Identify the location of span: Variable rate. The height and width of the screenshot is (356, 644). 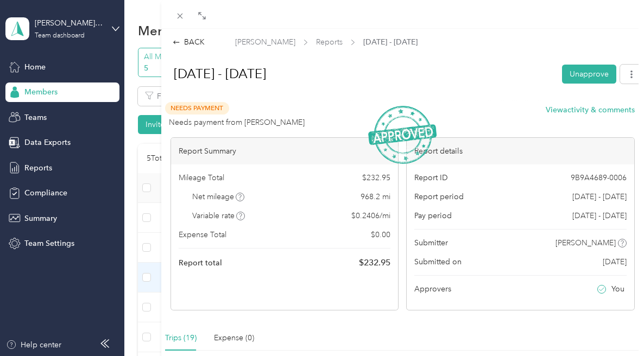
(218, 215).